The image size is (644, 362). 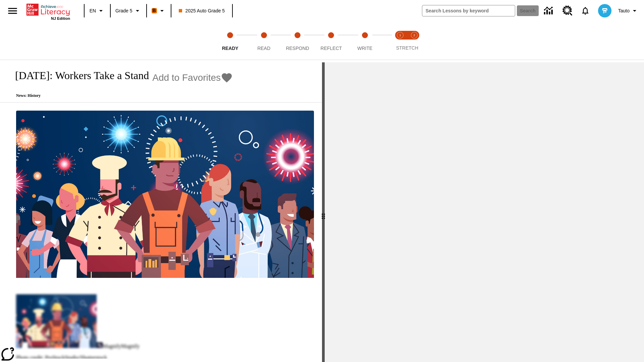 What do you see at coordinates (48, 12) in the screenshot?
I see `div: Home` at bounding box center [48, 12].